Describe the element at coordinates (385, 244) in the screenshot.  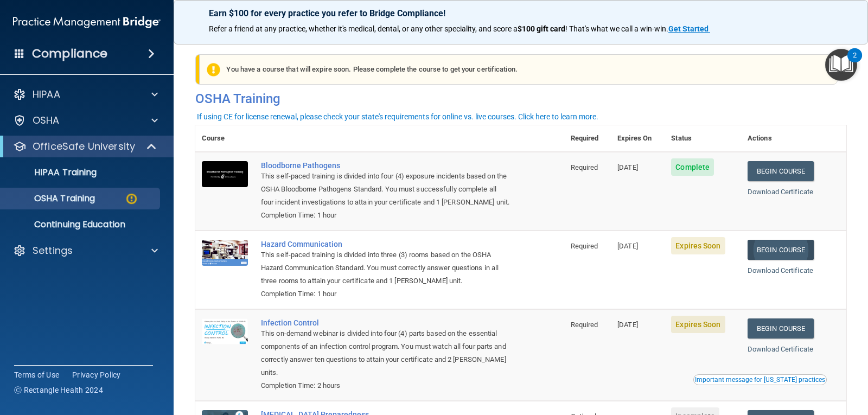
I see `div: Hazard Communication` at that location.